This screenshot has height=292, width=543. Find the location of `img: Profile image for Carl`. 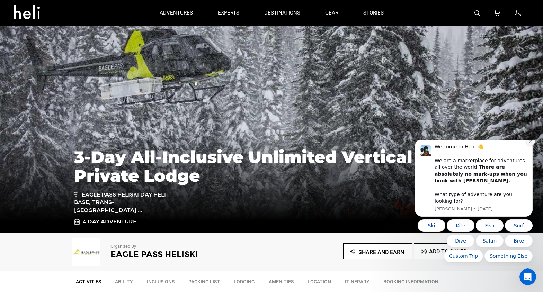

img: Profile image for Carl is located at coordinates (21, 11).